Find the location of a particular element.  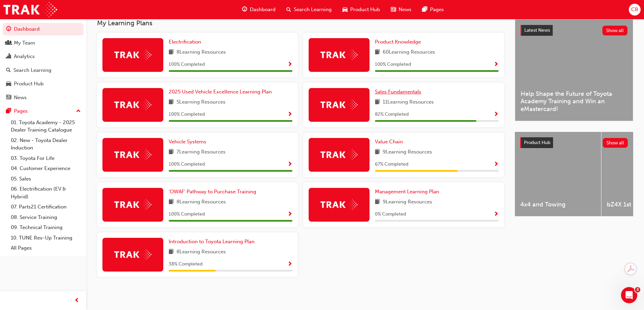

button: CB is located at coordinates (634, 10).